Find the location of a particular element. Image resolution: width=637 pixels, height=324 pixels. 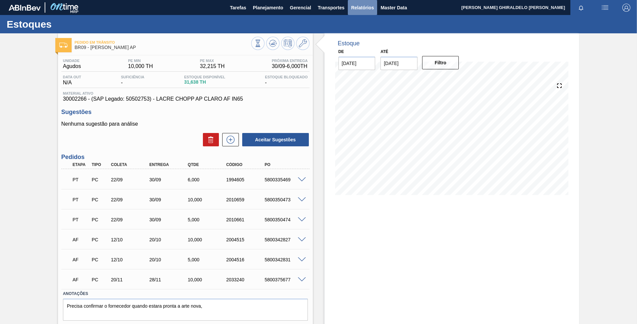

button: Aceitar Sugestões is located at coordinates (275, 140).